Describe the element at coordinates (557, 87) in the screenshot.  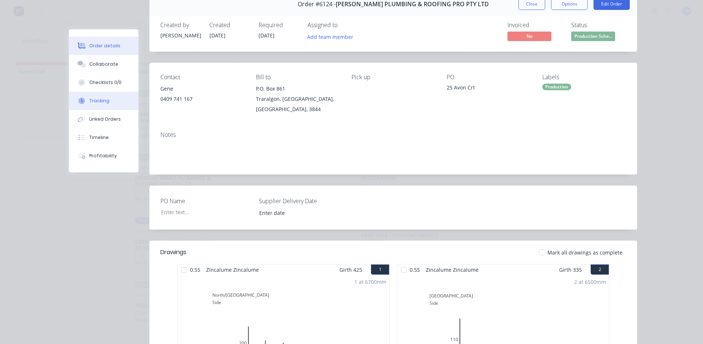
I see `div: Production` at that location.